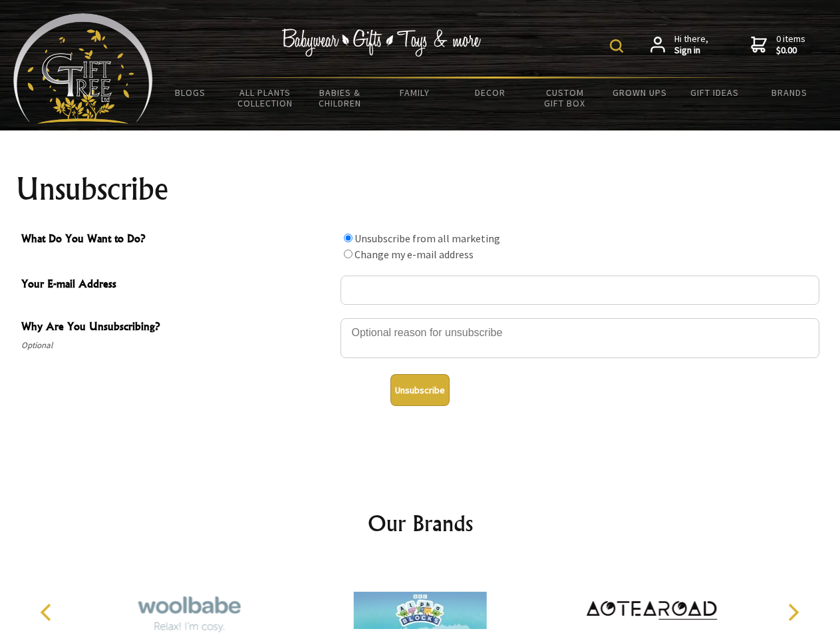 The image size is (840, 639). I want to click on a: Brands, so click(790, 92).